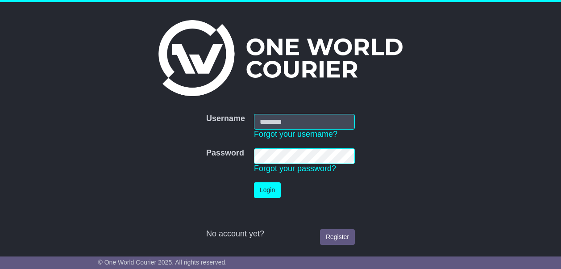 Image resolution: width=561 pixels, height=269 pixels. What do you see at coordinates (162, 262) in the screenshot?
I see `span: © One World Courier 2025. All rights reserved.` at bounding box center [162, 262].